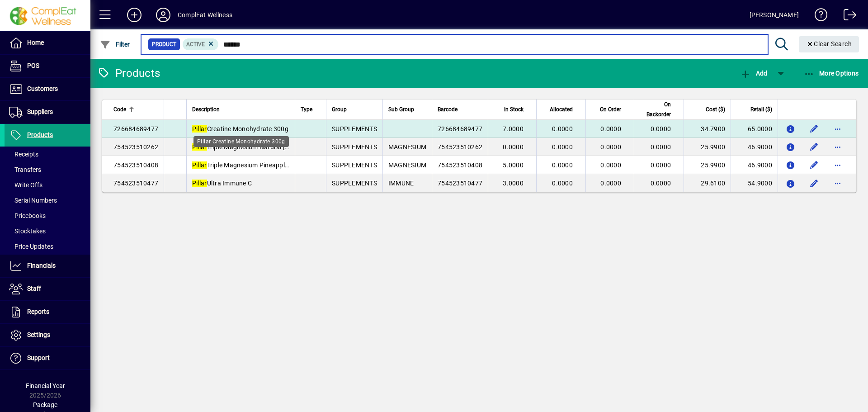  What do you see at coordinates (448, 109) in the screenshot?
I see `span: Barcode` at bounding box center [448, 109].